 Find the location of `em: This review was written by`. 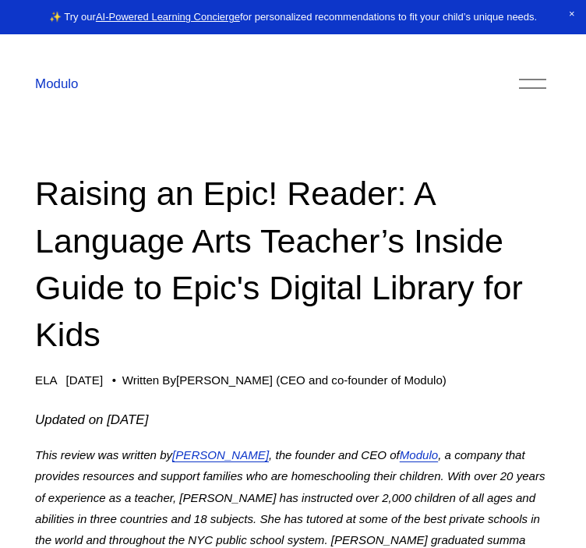

em: This review was written by is located at coordinates (104, 454).